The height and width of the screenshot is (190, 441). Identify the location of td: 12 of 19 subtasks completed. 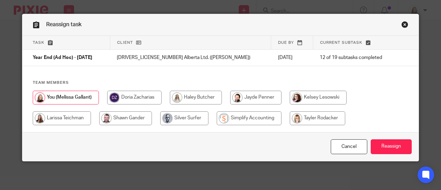
(354, 58).